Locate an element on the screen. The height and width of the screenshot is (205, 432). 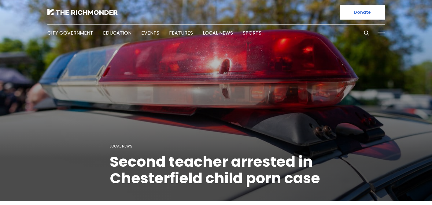
a: Features is located at coordinates (181, 33).